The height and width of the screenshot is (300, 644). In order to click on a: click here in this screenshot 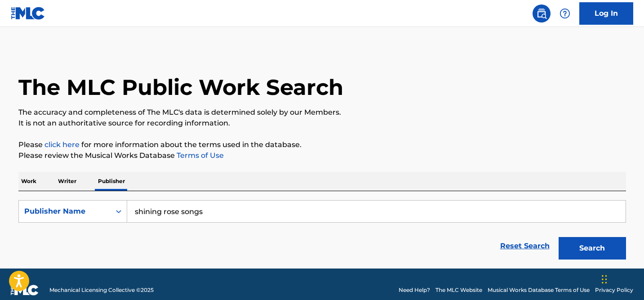, I will do `click(62, 144)`.